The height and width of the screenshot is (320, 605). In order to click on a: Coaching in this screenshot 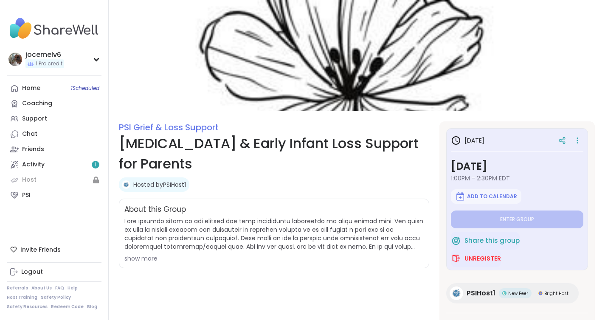, I will do `click(54, 104)`.